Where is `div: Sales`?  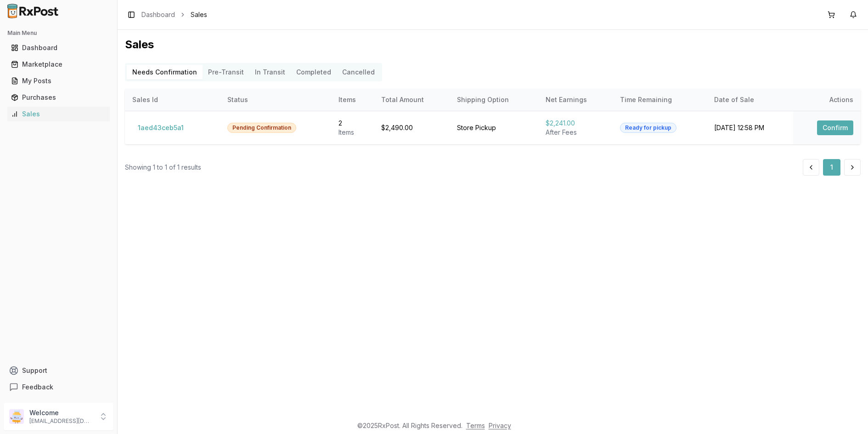
div: Sales is located at coordinates (58, 114).